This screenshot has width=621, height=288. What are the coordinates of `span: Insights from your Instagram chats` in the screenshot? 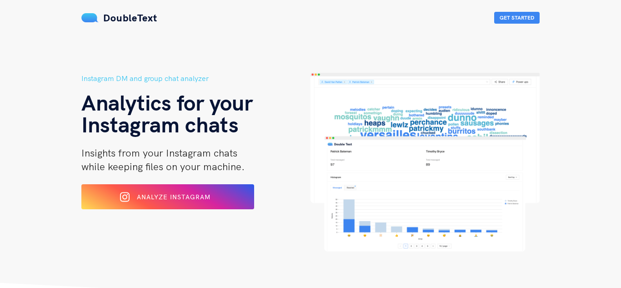 It's located at (159, 153).